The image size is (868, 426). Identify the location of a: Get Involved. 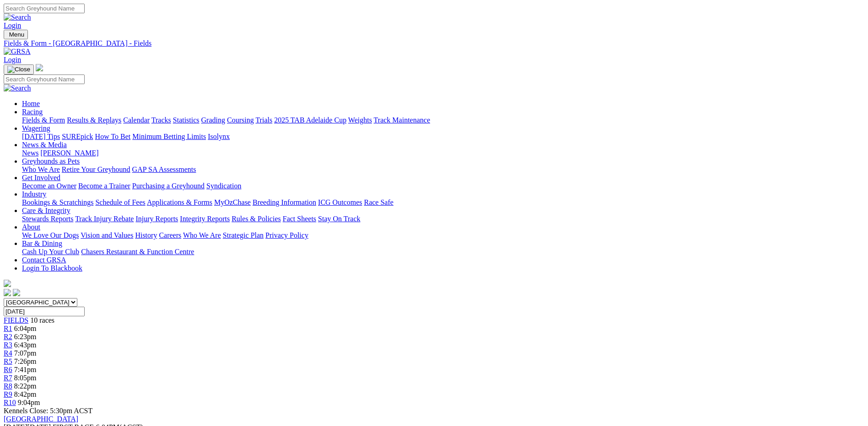
(41, 177).